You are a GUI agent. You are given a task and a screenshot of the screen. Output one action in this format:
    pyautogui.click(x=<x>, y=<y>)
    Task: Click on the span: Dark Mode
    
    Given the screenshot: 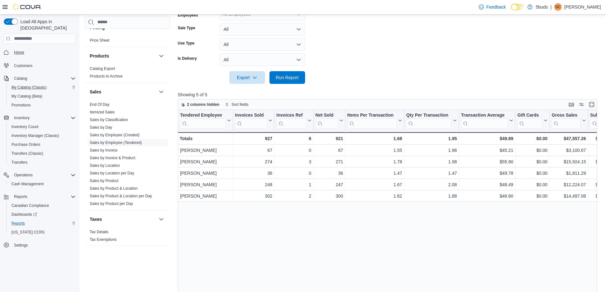 What is the action you would take?
    pyautogui.click(x=511, y=11)
    